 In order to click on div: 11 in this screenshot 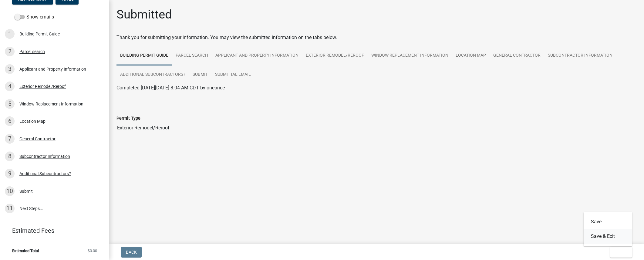, I will do `click(10, 209)`.